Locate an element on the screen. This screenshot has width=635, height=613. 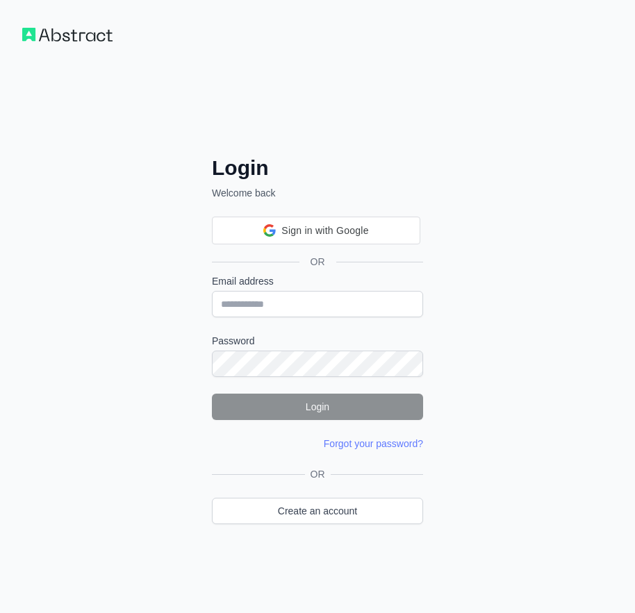
span: Sign in with Google is located at coordinates (324, 231).